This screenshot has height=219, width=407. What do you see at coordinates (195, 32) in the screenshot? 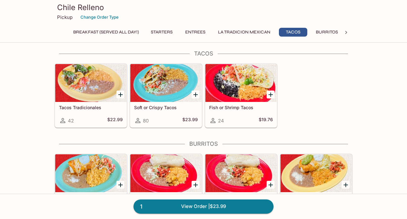
I see `button: Entrees` at bounding box center [195, 32].